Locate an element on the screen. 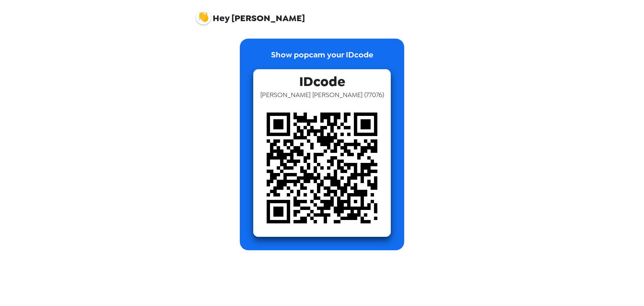 This screenshot has width=644, height=306. img: profile pic is located at coordinates (203, 17).